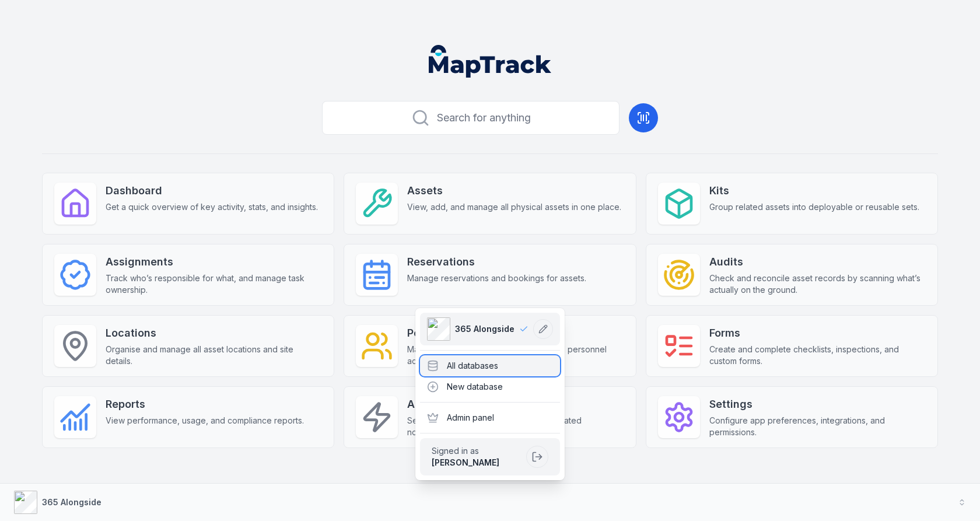  What do you see at coordinates (490, 387) in the screenshot?
I see `div: New database` at bounding box center [490, 387].